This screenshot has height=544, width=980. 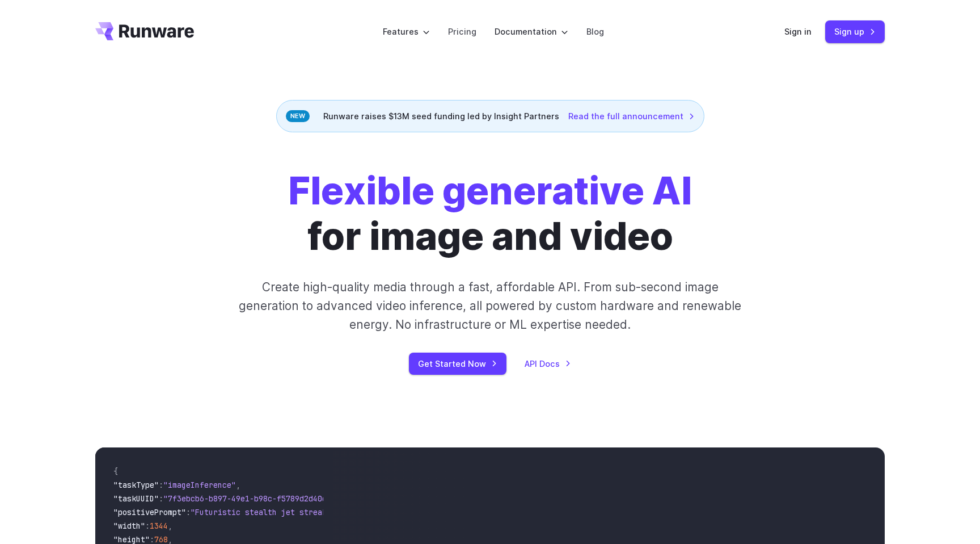 I want to click on span: "taskUUID", so click(x=136, y=498).